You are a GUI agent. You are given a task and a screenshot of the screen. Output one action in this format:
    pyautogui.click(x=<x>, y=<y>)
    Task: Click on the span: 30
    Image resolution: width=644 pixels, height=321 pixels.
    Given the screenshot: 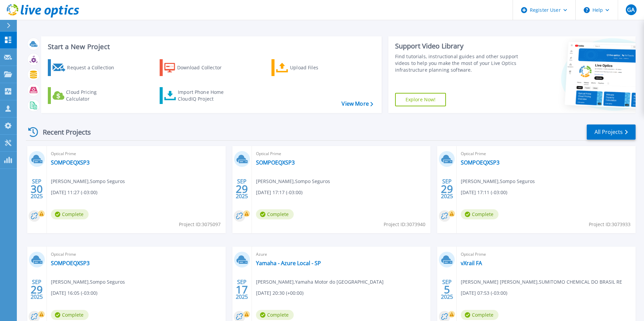 What is the action you would take?
    pyautogui.click(x=37, y=189)
    